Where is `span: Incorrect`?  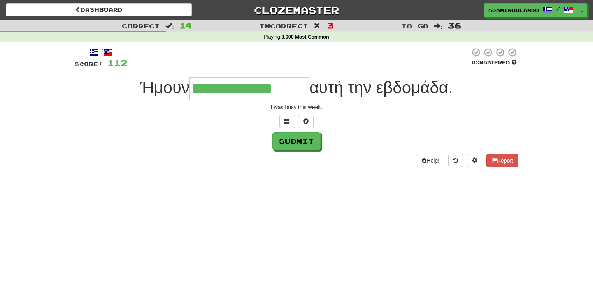 span: Incorrect is located at coordinates (284, 26).